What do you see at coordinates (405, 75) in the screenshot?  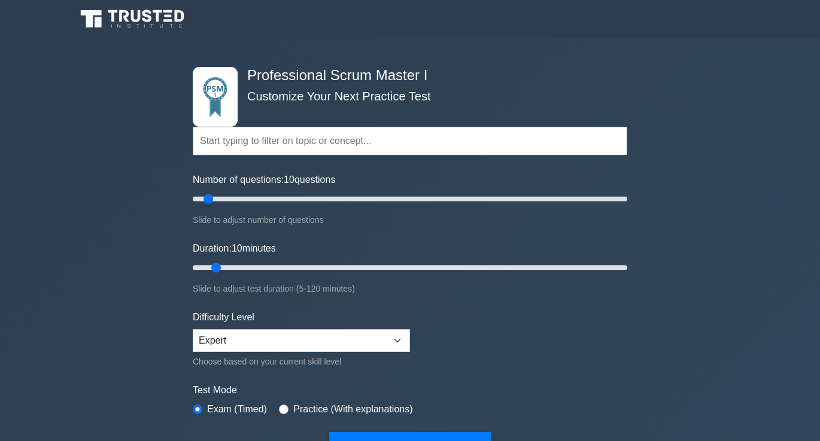 I see `h4: Professional Scrum Master I` at bounding box center [405, 75].